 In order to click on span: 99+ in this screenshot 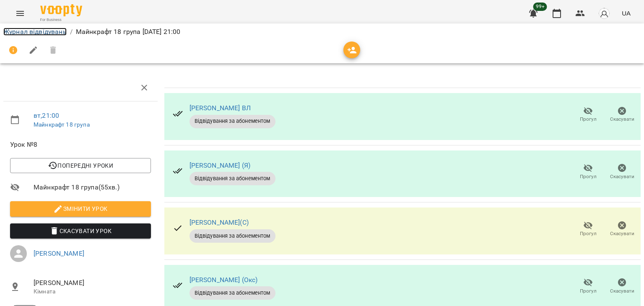, I will do `click(540, 7)`.